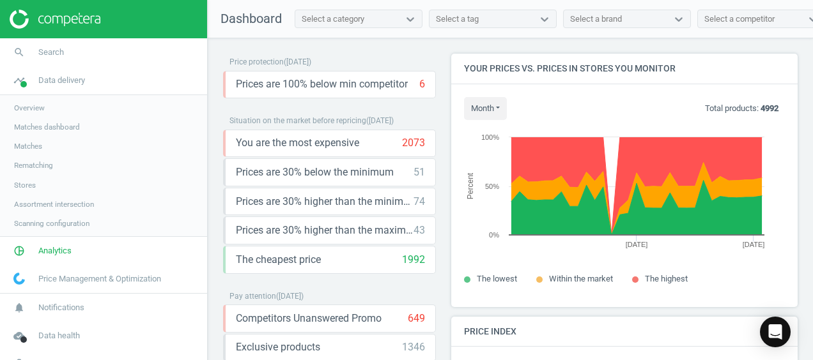 This screenshot has height=360, width=813. I want to click on img: wGWNvw8QSZomAAAAABJRU5ErkJggg==, so click(19, 279).